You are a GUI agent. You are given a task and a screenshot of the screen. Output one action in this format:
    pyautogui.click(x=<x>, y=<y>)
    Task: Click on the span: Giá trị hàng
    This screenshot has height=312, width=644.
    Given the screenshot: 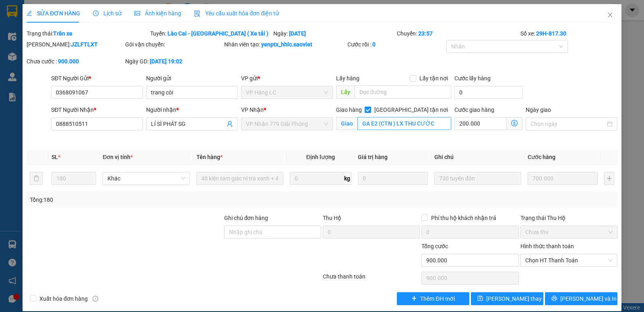 What is the action you would take?
    pyautogui.click(x=373, y=157)
    